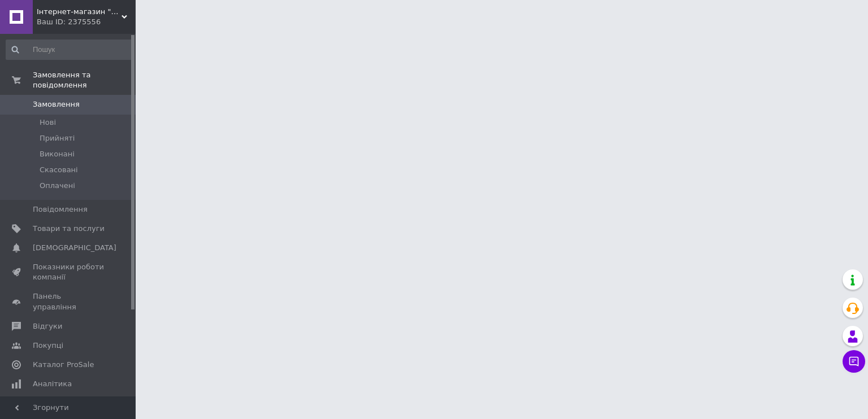  Describe the element at coordinates (84, 80) in the screenshot. I see `span: Замовлення та повідомлення` at that location.